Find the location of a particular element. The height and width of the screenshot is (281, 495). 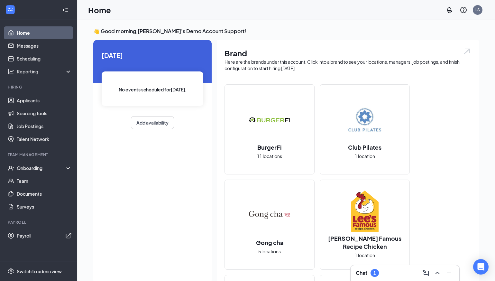

h3: Chat is located at coordinates (362, 273).